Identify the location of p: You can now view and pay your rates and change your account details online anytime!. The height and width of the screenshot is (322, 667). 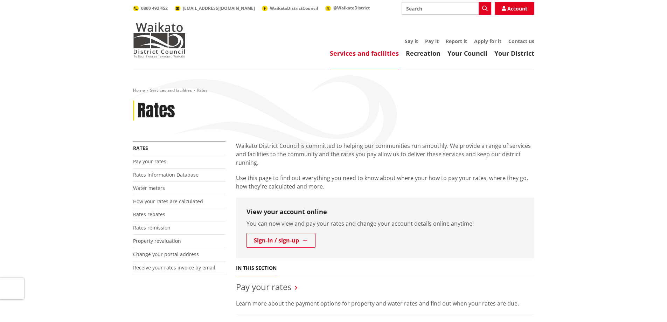
(385, 224).